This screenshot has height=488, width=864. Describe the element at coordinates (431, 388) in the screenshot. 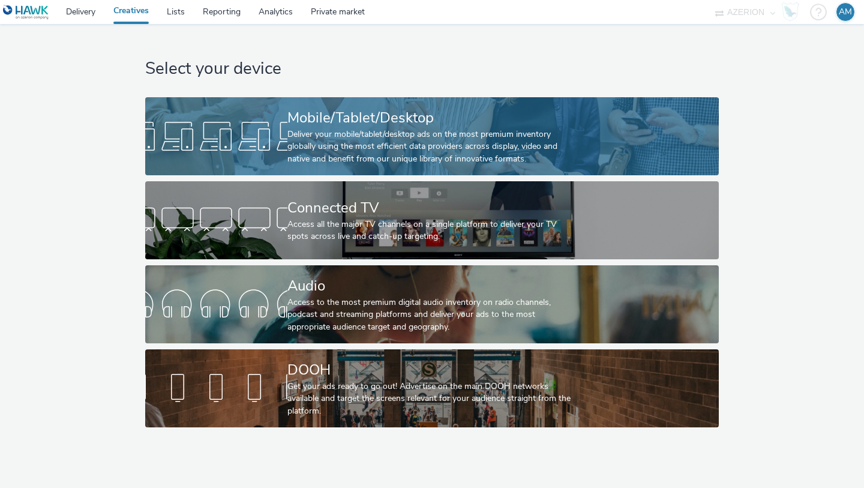

I see `a: DOOHGet your ads ready to go out! Advertise on the main DOOH networks available and target the sc...` at that location.